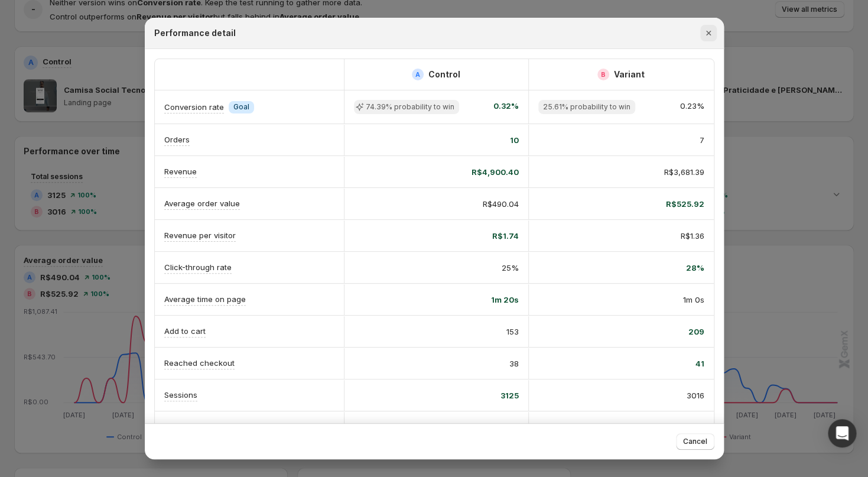  Describe the element at coordinates (603, 75) in the screenshot. I see `h2: B` at that location.